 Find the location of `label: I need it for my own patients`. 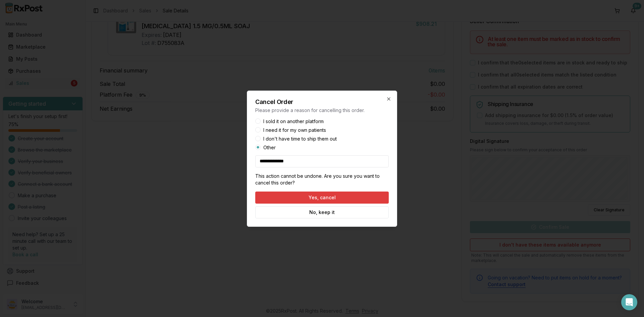

label: I need it for my own patients is located at coordinates (294, 130).